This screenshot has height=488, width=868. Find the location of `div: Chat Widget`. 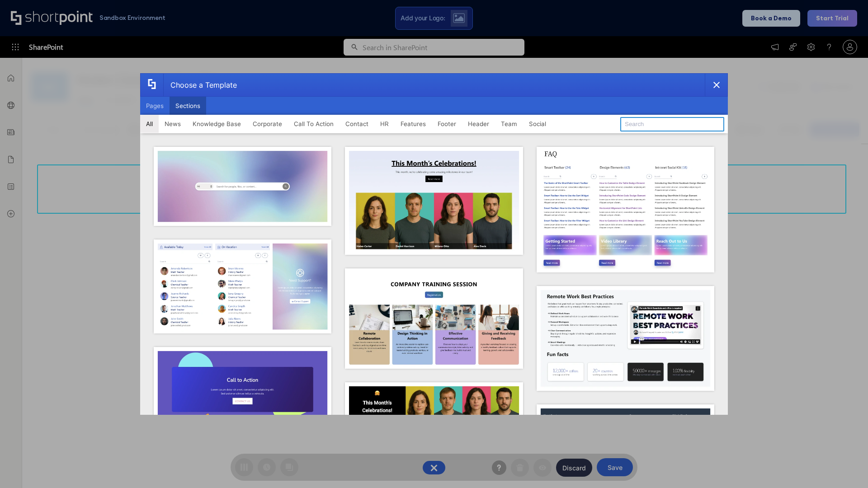

div: Chat Widget is located at coordinates (846, 466).